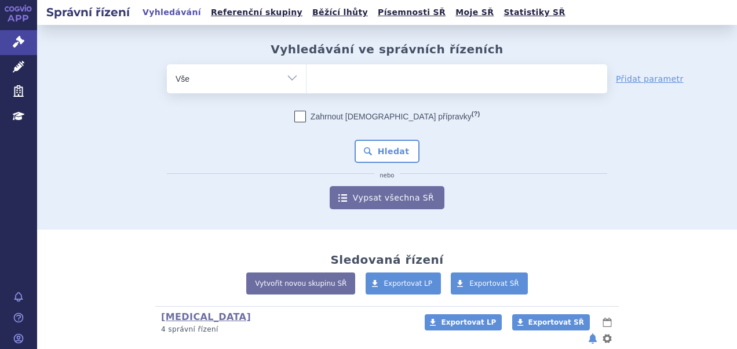 The height and width of the screenshot is (349, 737). What do you see at coordinates (340, 12) in the screenshot?
I see `a: Běžící lhůty` at bounding box center [340, 12].